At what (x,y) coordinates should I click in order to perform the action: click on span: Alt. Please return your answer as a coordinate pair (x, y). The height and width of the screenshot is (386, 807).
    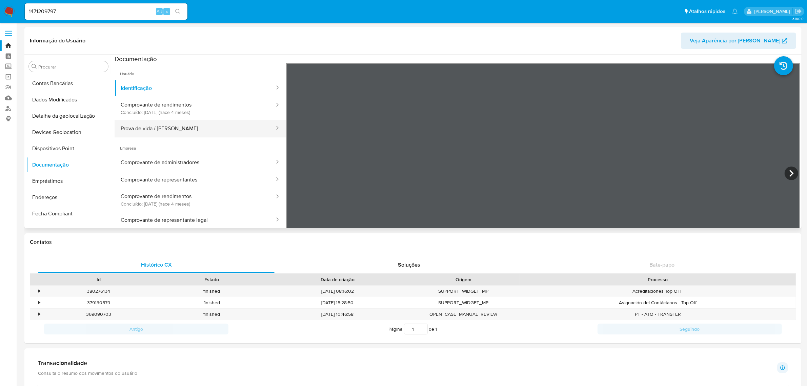
    Looking at the image, I should click on (159, 11).